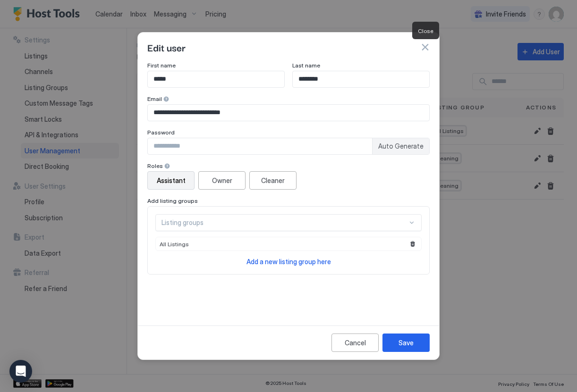 This screenshot has width=577, height=392. Describe the element at coordinates (284, 223) in the screenshot. I see `div: Listing groups` at that location.